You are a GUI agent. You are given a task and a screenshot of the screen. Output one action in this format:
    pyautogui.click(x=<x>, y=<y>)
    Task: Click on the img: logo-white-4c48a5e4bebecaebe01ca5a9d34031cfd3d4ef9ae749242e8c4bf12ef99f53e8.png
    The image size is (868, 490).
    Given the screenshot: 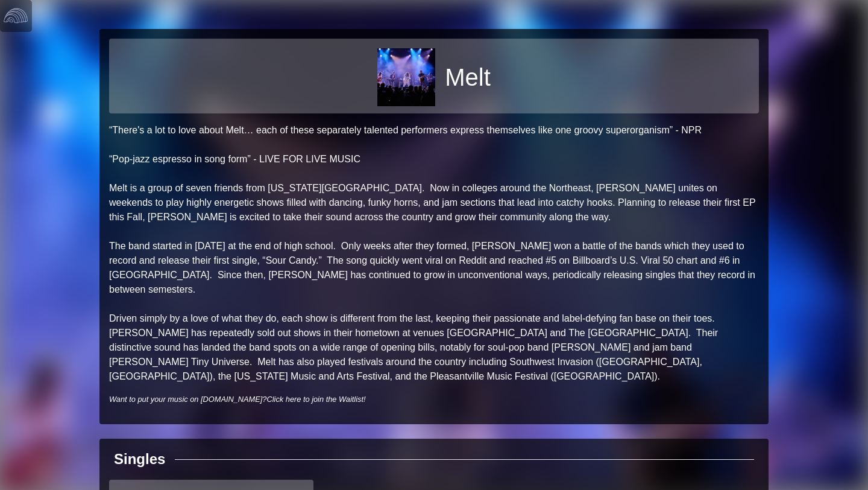 What is the action you would take?
    pyautogui.click(x=16, y=16)
    